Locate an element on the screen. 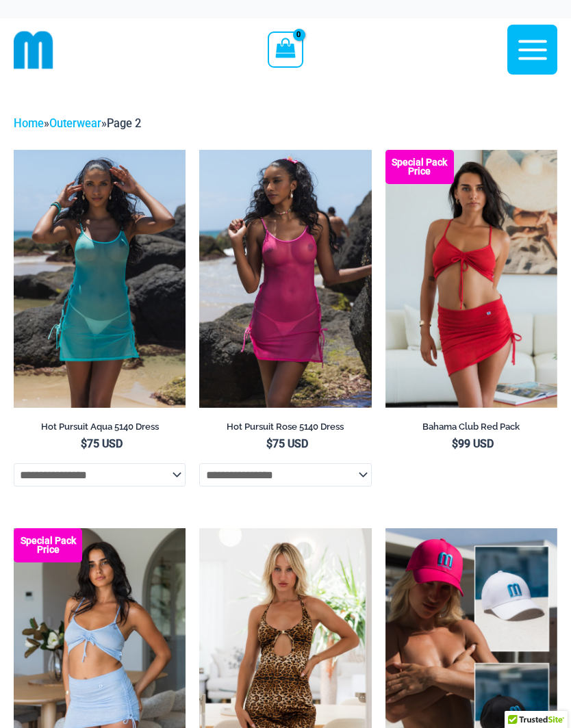 This screenshot has height=728, width=571. img: Bahama Club Red 9170 Crop Top 5404 Skirt 01 is located at coordinates (471, 279).